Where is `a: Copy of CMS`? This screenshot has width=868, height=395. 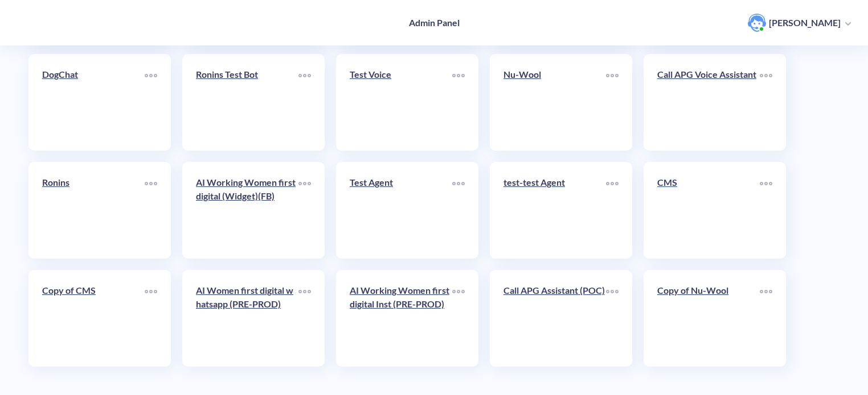 a: Copy of CMS is located at coordinates (93, 319).